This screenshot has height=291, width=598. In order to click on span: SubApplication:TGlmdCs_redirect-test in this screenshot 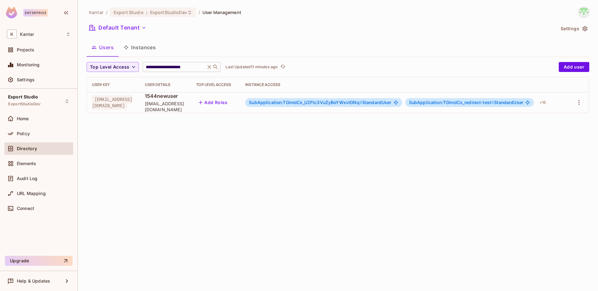, I will do `click(451, 102)`.